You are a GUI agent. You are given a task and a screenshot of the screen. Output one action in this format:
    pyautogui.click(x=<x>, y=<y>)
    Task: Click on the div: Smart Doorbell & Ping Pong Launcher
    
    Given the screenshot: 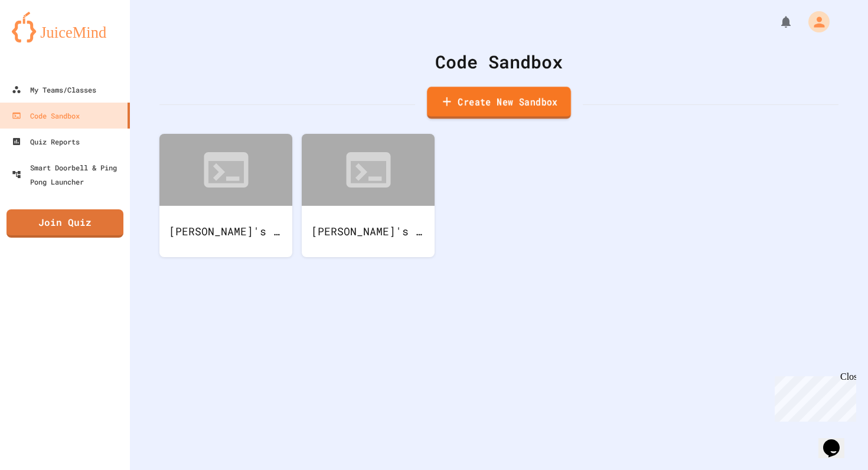 What is the action you would take?
    pyautogui.click(x=69, y=175)
    